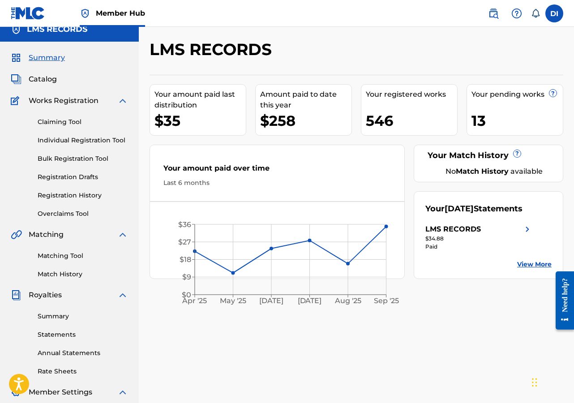  What do you see at coordinates (518, 121) in the screenshot?
I see `div: 13` at bounding box center [518, 121].